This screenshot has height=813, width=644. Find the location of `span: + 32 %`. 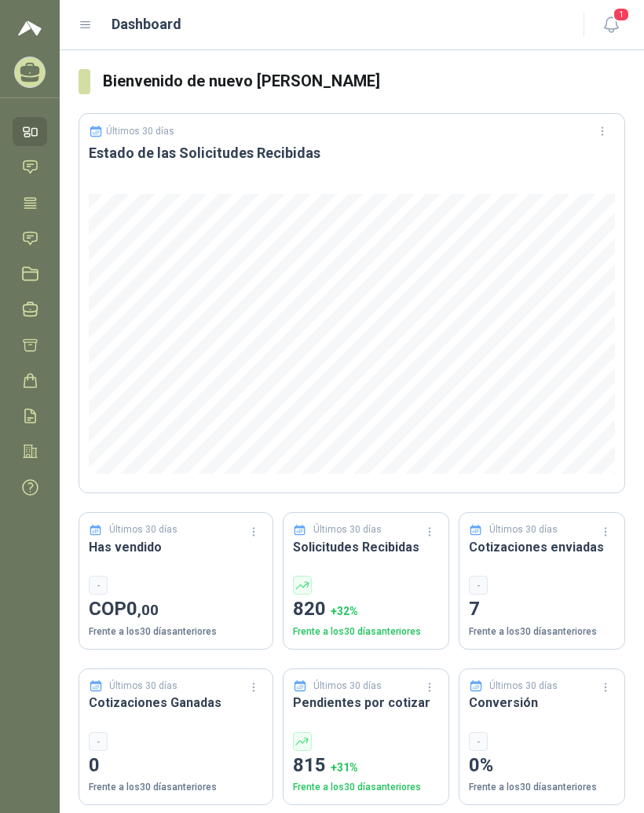

span: + 32 % is located at coordinates (344, 611).